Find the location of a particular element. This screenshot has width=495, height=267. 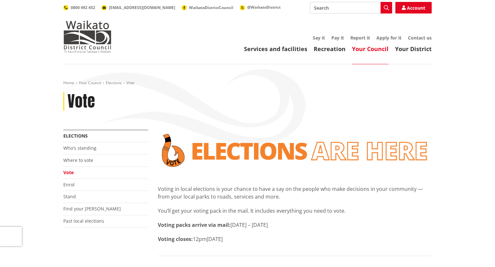

p: You’ll get your voting pack in the mail. It includes everything you need to vote. is located at coordinates (295, 211).